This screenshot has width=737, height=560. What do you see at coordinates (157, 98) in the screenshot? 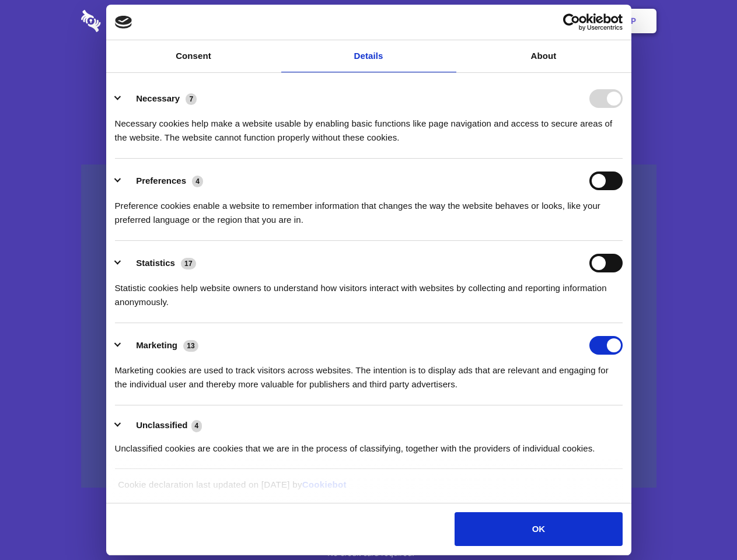
I see `label: Necessary` at bounding box center [157, 98].